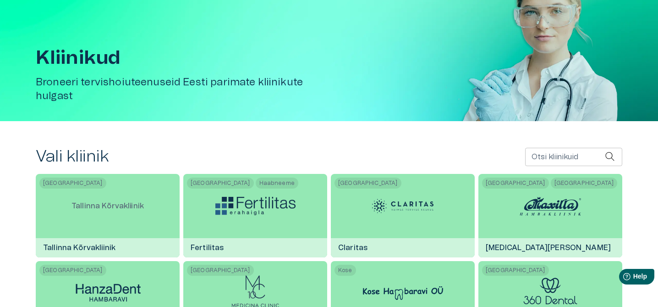 Image resolution: width=658 pixels, height=307 pixels. What do you see at coordinates (207, 248) in the screenshot?
I see `h6: Fertilitas` at bounding box center [207, 248].